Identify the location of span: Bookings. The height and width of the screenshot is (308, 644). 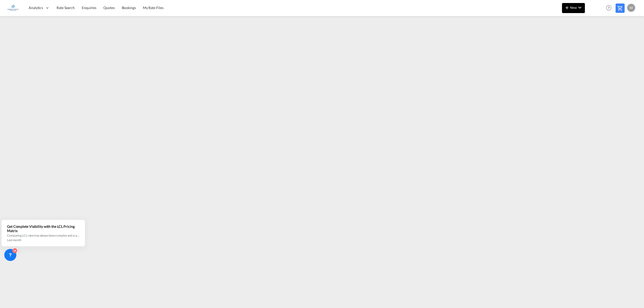
(129, 8).